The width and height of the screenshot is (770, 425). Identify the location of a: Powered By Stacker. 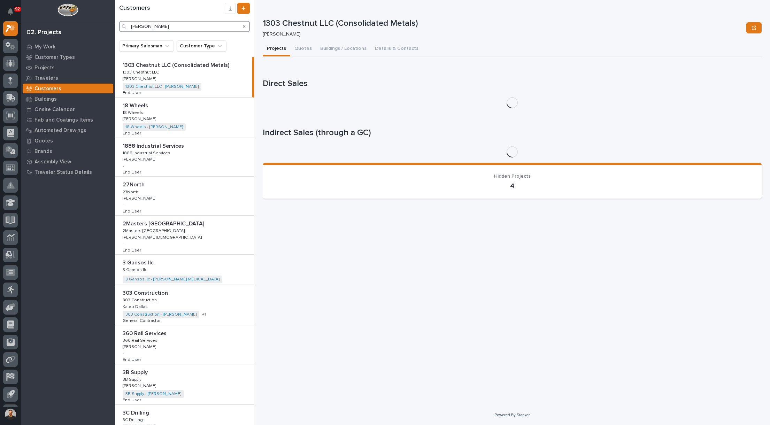
(512, 415).